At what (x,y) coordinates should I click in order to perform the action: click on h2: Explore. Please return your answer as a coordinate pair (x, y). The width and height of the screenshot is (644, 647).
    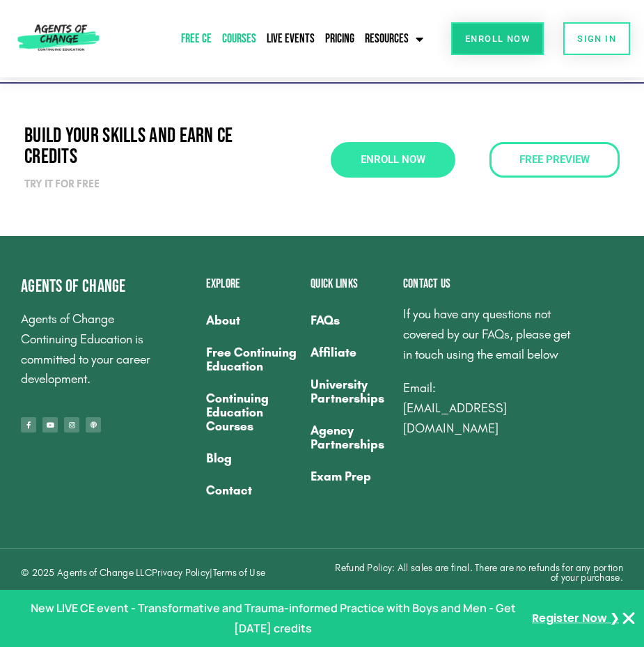
    Looking at the image, I should click on (251, 284).